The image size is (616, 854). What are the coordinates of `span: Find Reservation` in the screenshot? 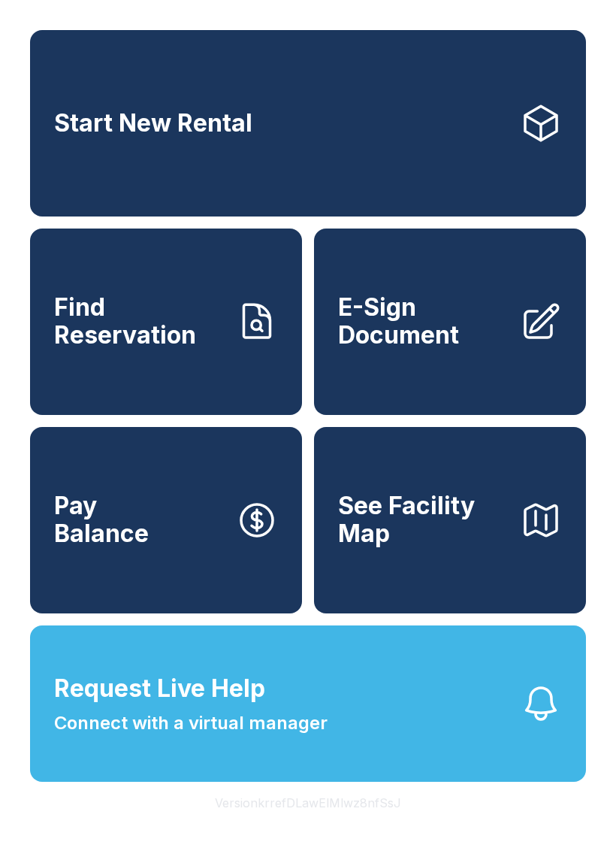 It's located at (139, 321).